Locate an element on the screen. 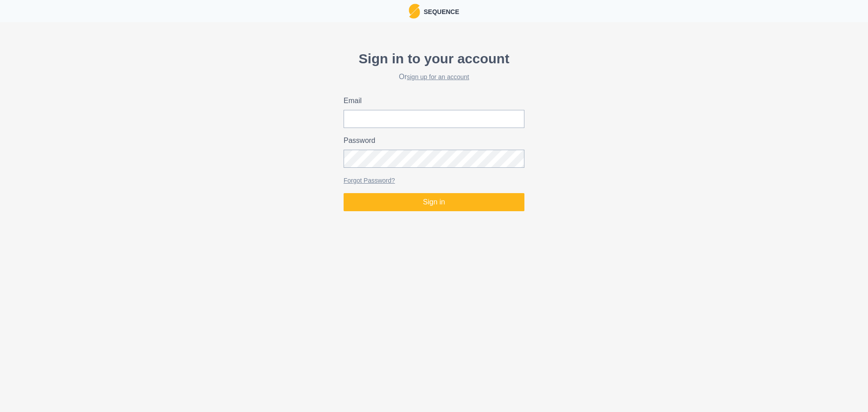  button: Sign in is located at coordinates (434, 202).